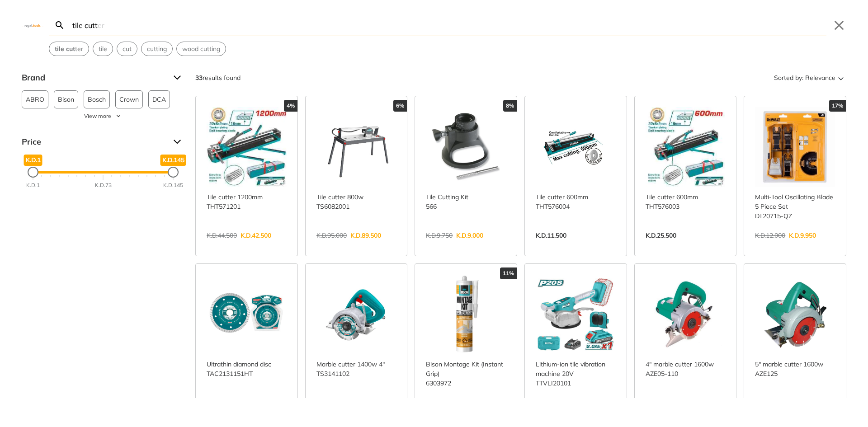 The width and height of the screenshot is (868, 427). What do you see at coordinates (837, 106) in the screenshot?
I see `div: 17%` at bounding box center [837, 106].